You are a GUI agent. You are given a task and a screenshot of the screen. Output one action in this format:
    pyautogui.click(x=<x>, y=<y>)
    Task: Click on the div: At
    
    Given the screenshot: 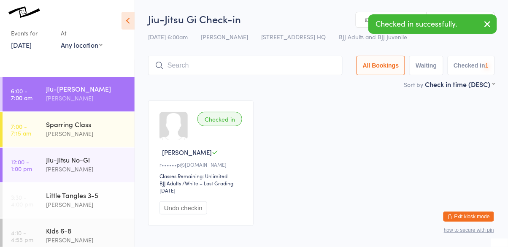 What is the action you would take?
    pyautogui.click(x=81, y=33)
    